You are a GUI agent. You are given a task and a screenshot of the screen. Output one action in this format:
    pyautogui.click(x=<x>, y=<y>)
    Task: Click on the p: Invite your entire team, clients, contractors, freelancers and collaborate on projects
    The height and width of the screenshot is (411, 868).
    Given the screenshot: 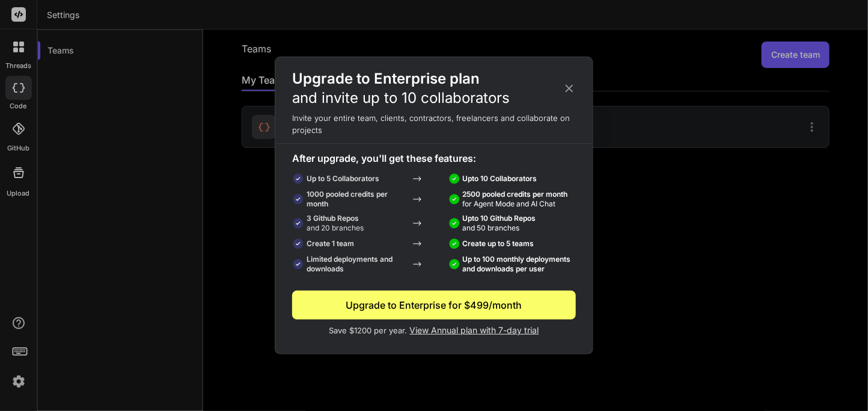 What is the action you would take?
    pyautogui.click(x=434, y=124)
    